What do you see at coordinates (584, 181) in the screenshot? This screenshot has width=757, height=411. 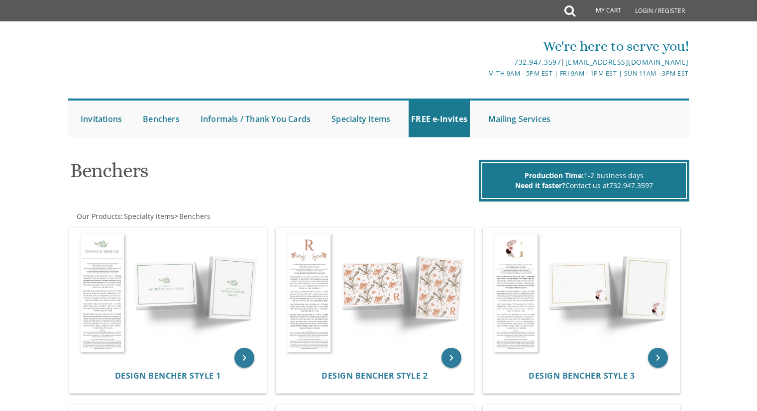 I see `div: 1-2 business days Contact us at` at bounding box center [584, 181].